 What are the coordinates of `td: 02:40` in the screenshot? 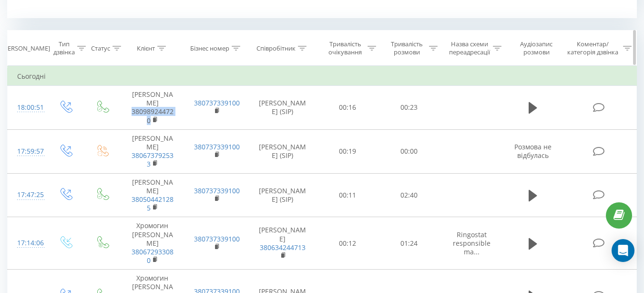 It's located at (409, 195).